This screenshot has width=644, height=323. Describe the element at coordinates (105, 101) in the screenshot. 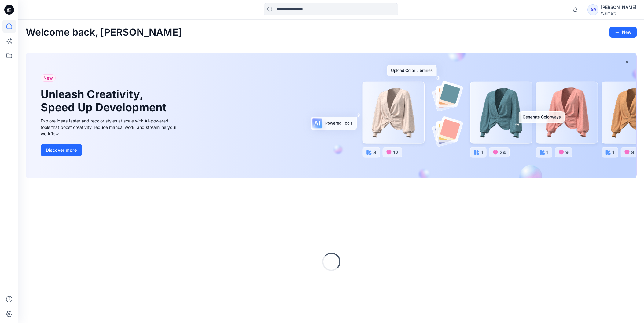

I see `h1: Unleash Creativity, Speed Up Development` at that location.